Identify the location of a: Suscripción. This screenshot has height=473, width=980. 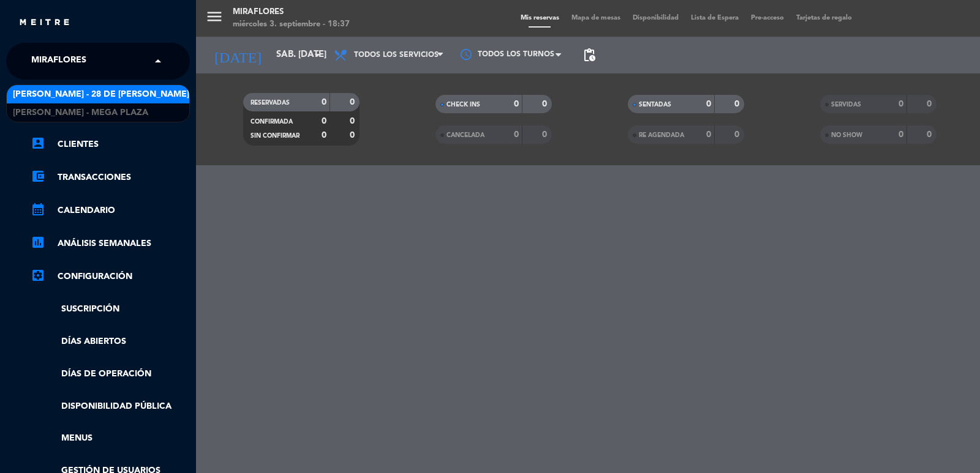
(110, 309).